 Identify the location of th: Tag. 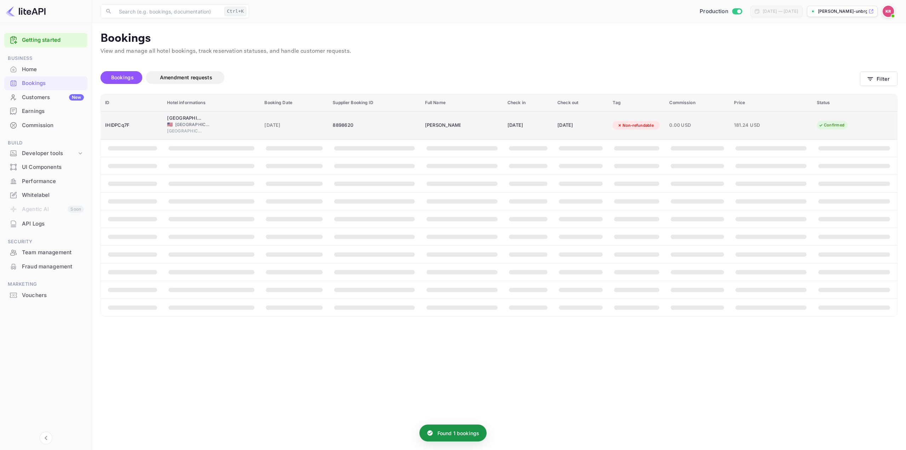
(637, 103).